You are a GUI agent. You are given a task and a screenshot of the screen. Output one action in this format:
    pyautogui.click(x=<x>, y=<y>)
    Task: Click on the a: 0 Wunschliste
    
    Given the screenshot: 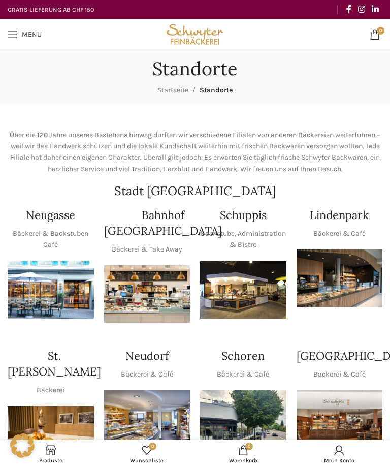 What is the action you would take?
    pyautogui.click(x=147, y=453)
    